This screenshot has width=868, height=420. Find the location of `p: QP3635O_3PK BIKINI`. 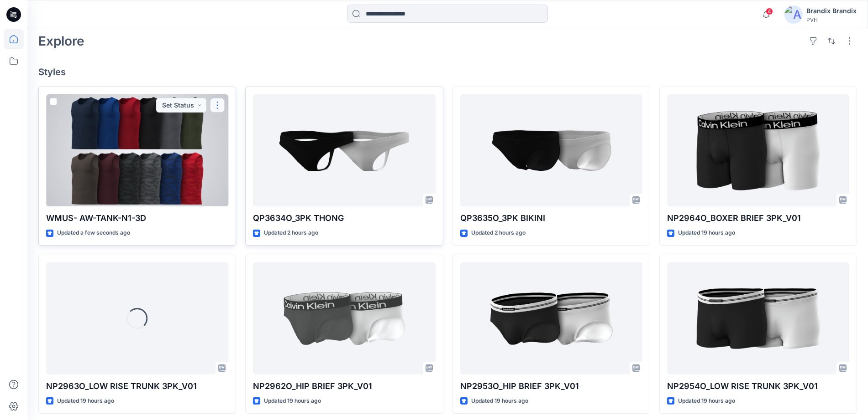

p: QP3635O_3PK BIKINI is located at coordinates (551, 219).